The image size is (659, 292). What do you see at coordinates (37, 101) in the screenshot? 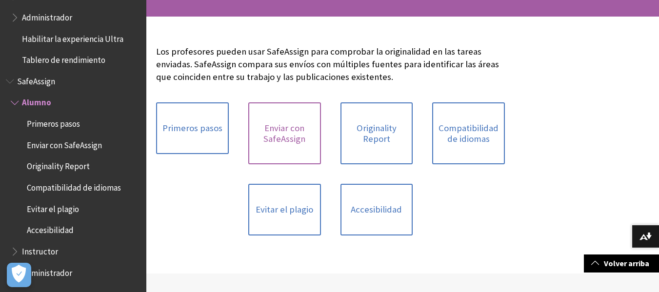
I see `span: Alumno` at bounding box center [37, 101].